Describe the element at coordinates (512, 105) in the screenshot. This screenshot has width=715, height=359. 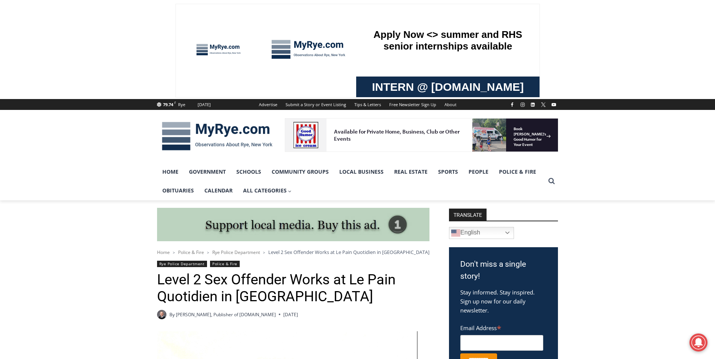
I see `a: Facebook` at that location.